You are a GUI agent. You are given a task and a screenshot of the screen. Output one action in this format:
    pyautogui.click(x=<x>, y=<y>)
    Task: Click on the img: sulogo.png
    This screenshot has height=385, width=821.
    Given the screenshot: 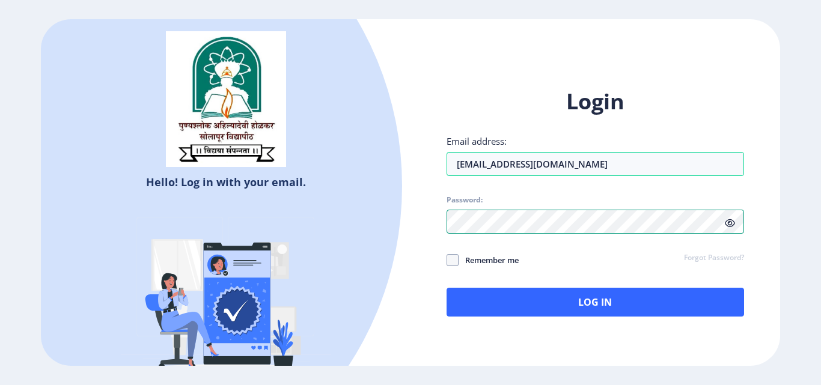 What is the action you would take?
    pyautogui.click(x=226, y=99)
    